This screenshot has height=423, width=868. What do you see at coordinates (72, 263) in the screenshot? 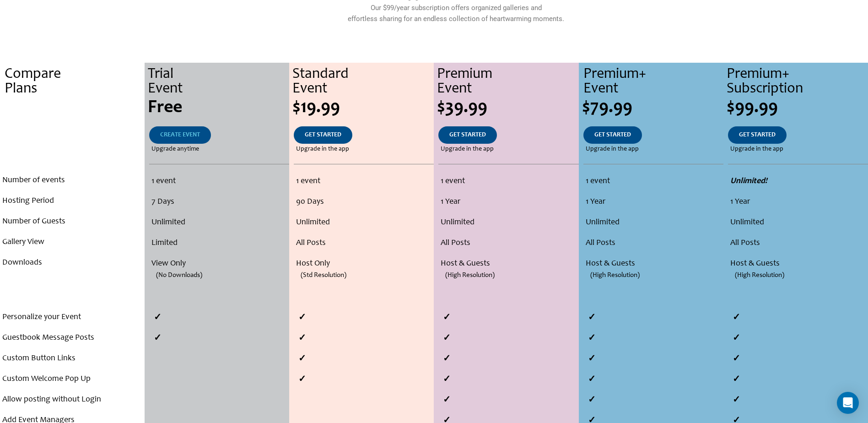
I see `li: Downloads` at bounding box center [72, 263].